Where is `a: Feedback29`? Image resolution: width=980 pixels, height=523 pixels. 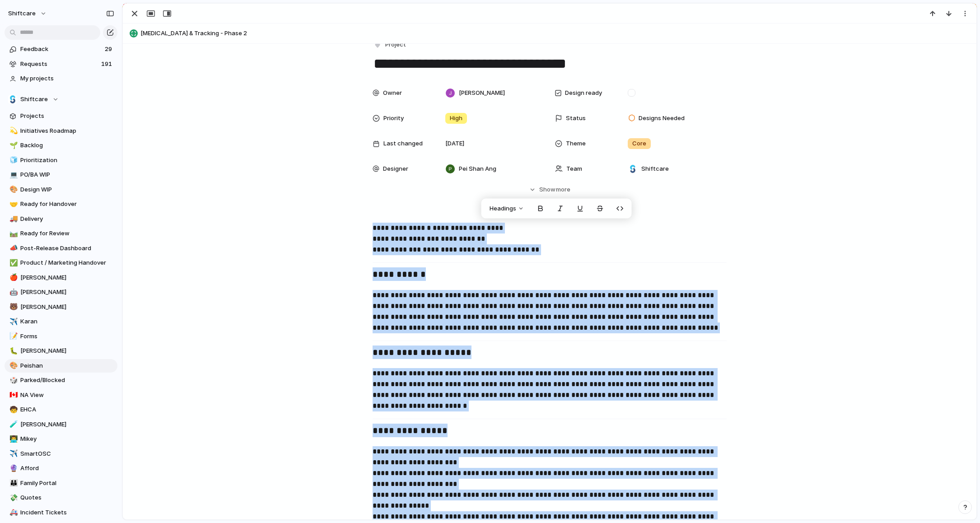 a: Feedback29 is located at coordinates (61, 49).